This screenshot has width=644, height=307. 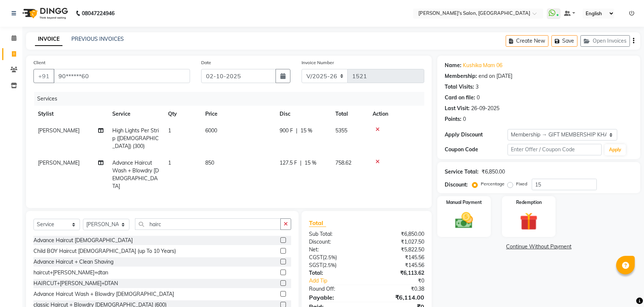 What do you see at coordinates (398, 273) in the screenshot?
I see `div: ₹6,113.62` at bounding box center [398, 273].